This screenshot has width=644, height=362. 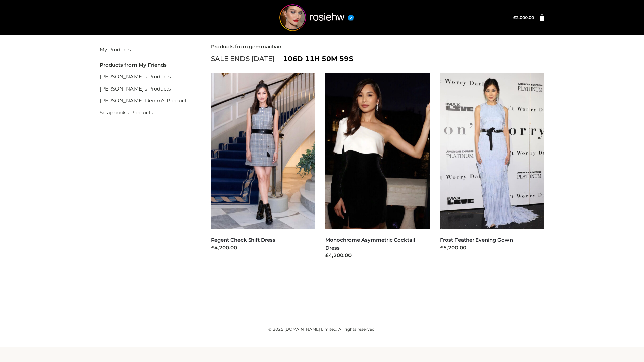 I want to click on a: Regent Check Shift Dress, so click(x=243, y=240).